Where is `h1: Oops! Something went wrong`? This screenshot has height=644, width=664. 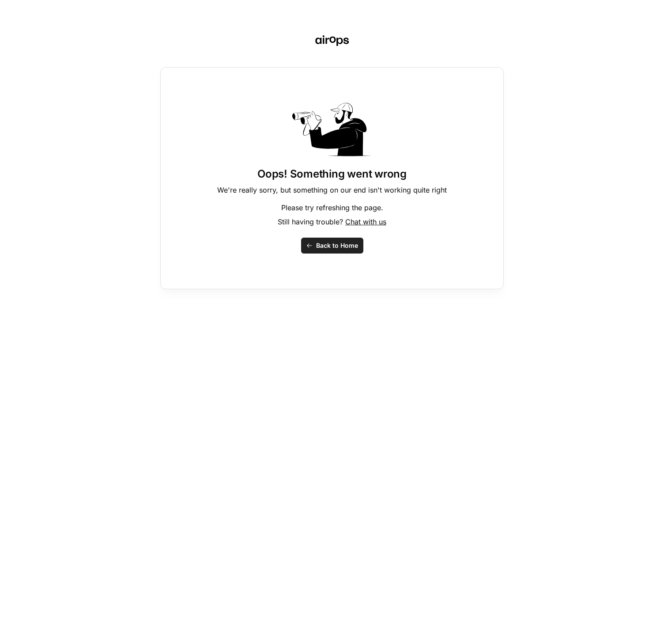 h1: Oops! Something went wrong is located at coordinates (332, 174).